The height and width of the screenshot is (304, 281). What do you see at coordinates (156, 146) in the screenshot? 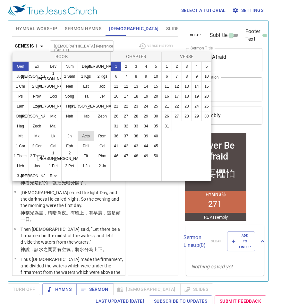
I see `button: 45` at bounding box center [156, 146].